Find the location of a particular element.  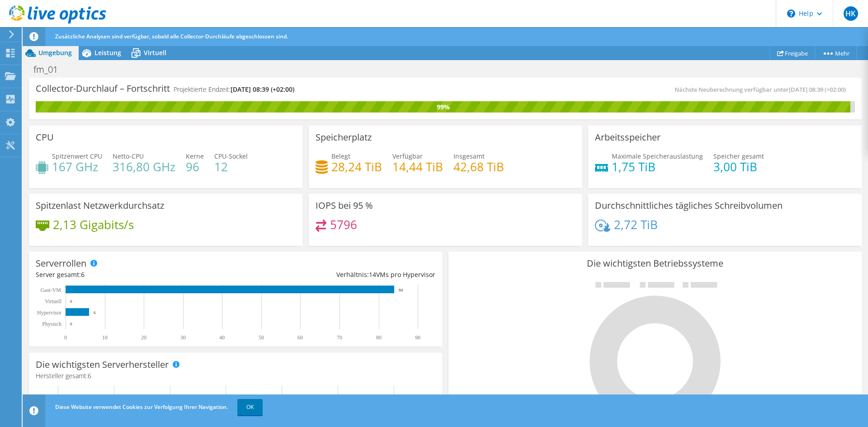

h4: 14,44 TiB is located at coordinates (417, 167).